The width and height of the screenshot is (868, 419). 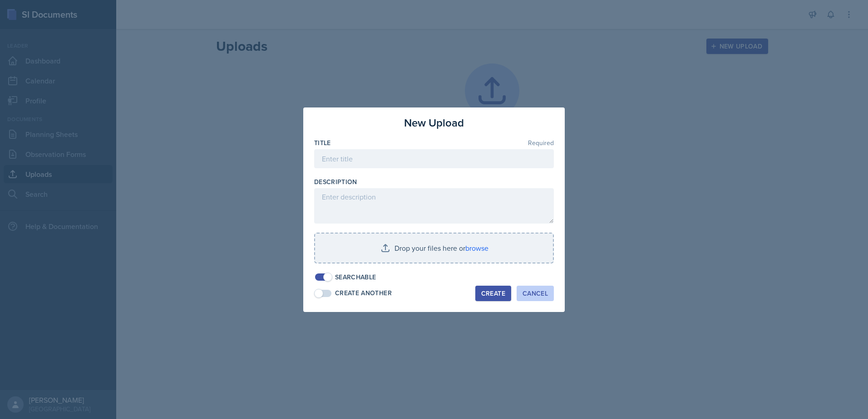 I want to click on span: Required, so click(x=541, y=143).